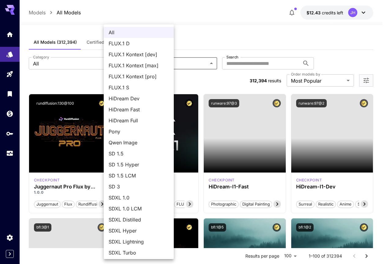 This screenshot has height=264, width=387. I want to click on span: SD 1.5, so click(139, 154).